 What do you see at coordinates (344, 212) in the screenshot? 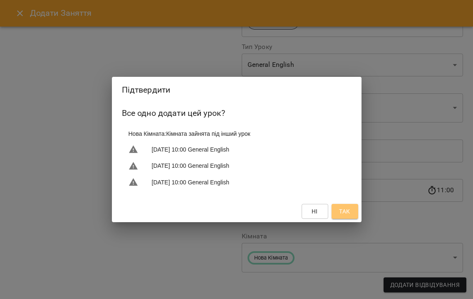
I see `span: Так` at bounding box center [344, 212].